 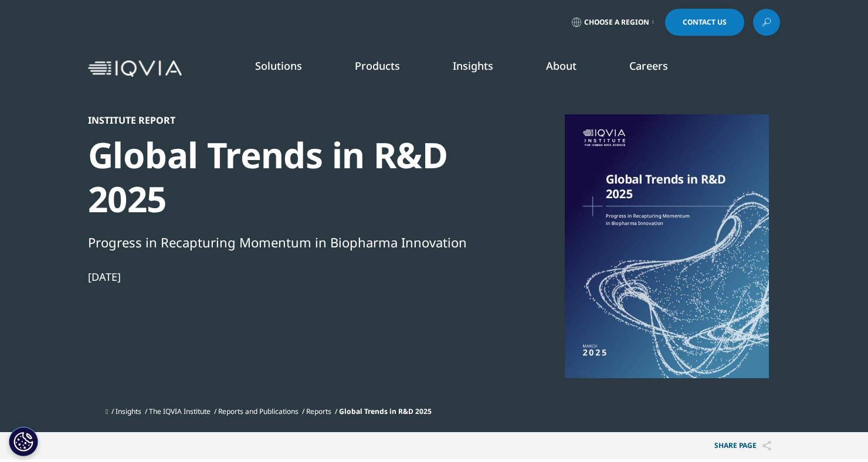 What do you see at coordinates (385, 411) in the screenshot?
I see `span: Global Trends in R&D 2025` at bounding box center [385, 411].